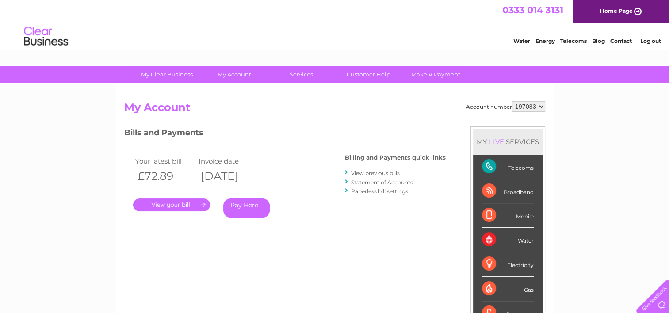 The height and width of the screenshot is (313, 669). Describe the element at coordinates (507, 289) in the screenshot. I see `div: Gas` at that location.